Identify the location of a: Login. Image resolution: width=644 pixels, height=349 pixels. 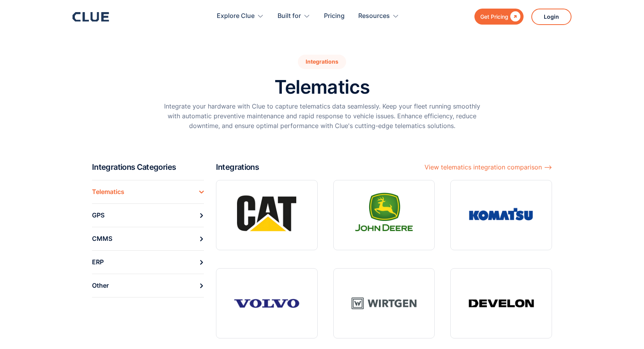
(551, 17).